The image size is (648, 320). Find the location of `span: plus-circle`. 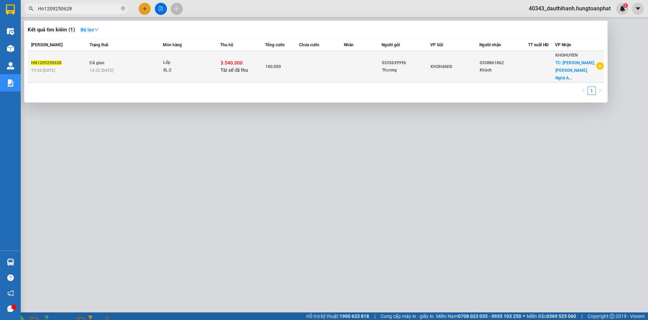

span: plus-circle is located at coordinates (600, 66).